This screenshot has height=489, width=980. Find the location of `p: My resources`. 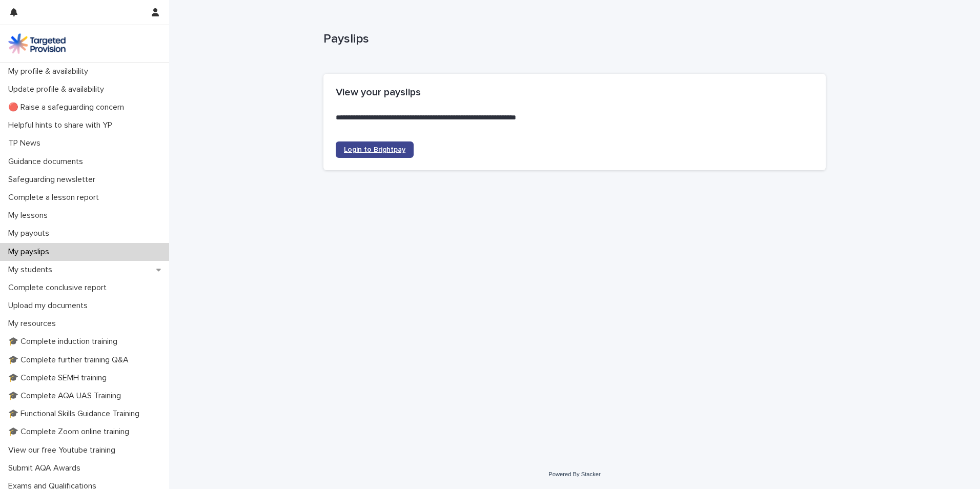

p: My resources is located at coordinates (34, 323).